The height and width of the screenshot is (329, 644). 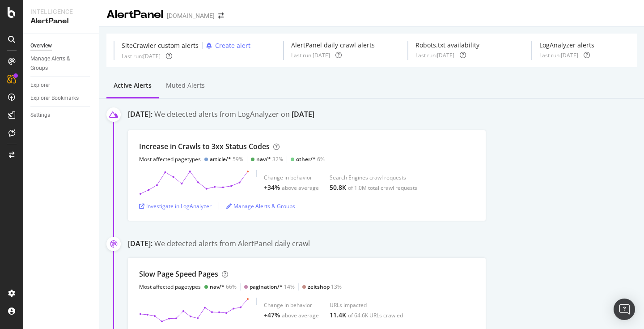 What do you see at coordinates (61, 98) in the screenshot?
I see `a: Explorer Bookmarks` at bounding box center [61, 98].